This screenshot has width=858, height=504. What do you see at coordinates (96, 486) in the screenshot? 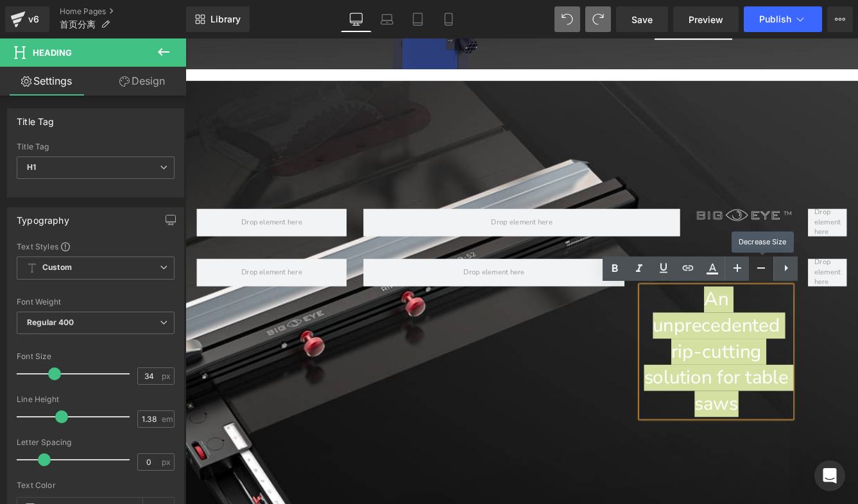
I see `div: Text Color` at bounding box center [96, 486].